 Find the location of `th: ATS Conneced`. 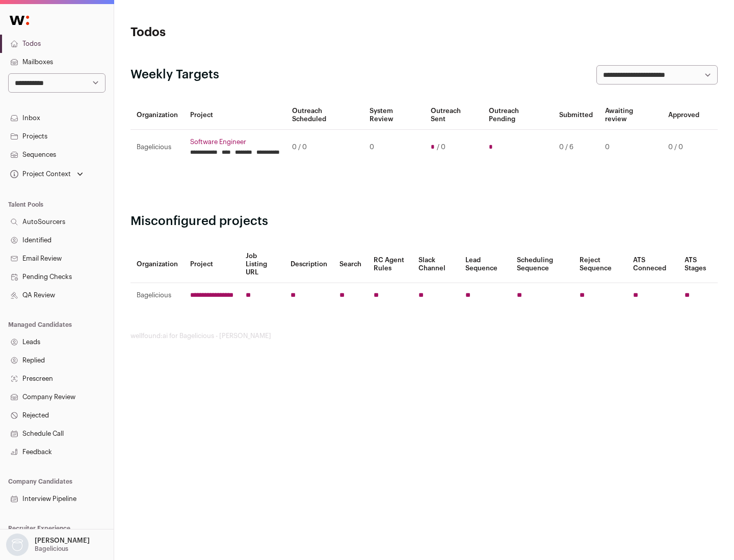

th: ATS Conneced is located at coordinates (652, 265).